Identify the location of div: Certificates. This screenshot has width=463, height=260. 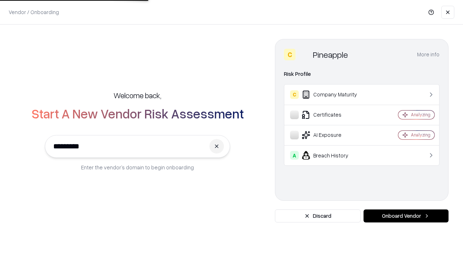
(333, 115).